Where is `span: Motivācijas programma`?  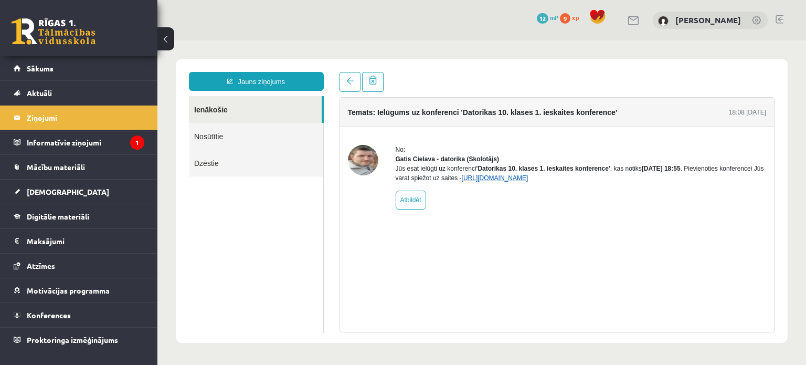 span: Motivācijas programma is located at coordinates (68, 290).